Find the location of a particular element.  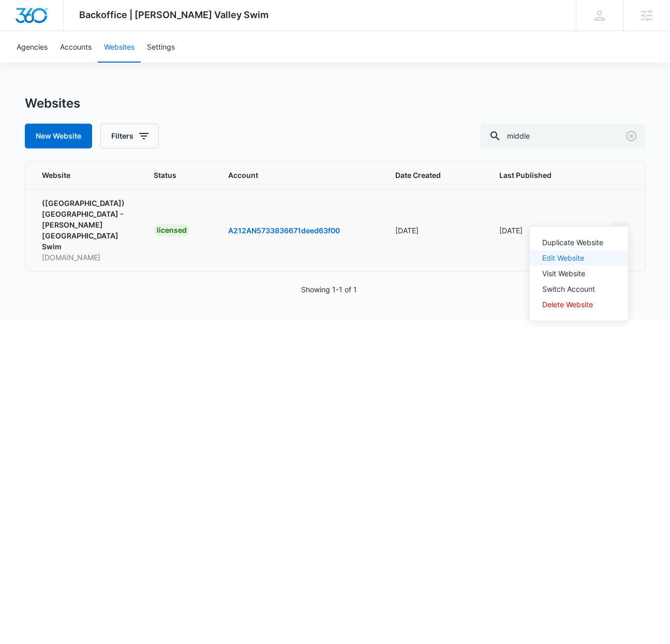

button: Delete Website is located at coordinates (579, 304).